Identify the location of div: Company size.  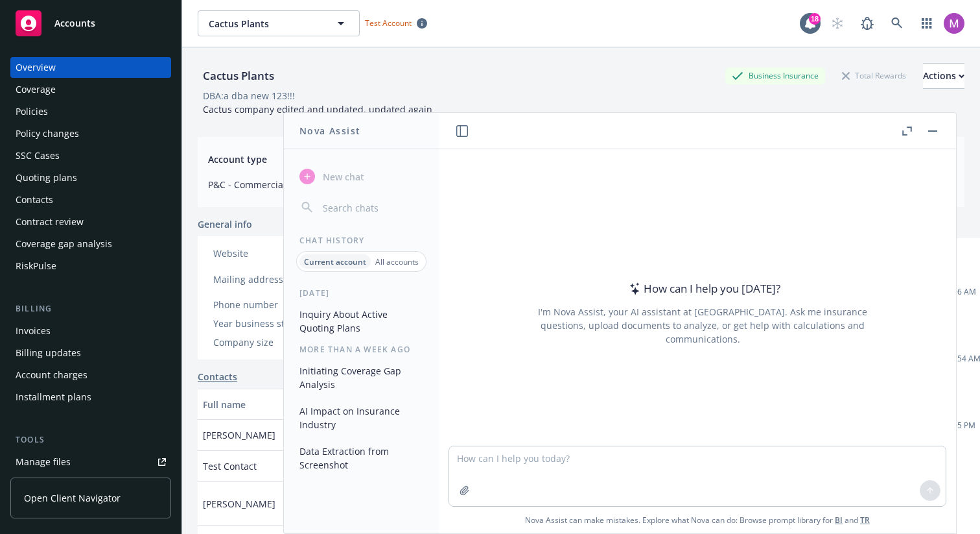
(266, 342).